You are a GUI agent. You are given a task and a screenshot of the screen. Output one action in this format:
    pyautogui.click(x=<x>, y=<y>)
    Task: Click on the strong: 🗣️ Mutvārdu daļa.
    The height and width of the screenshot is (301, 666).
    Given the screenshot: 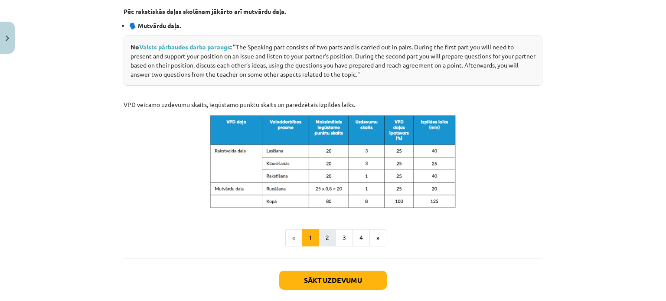 What is the action you would take?
    pyautogui.click(x=155, y=26)
    